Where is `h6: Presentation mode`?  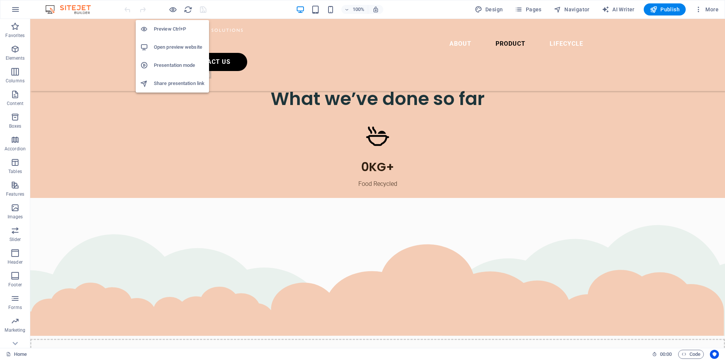
h6: Presentation mode is located at coordinates (179, 65).